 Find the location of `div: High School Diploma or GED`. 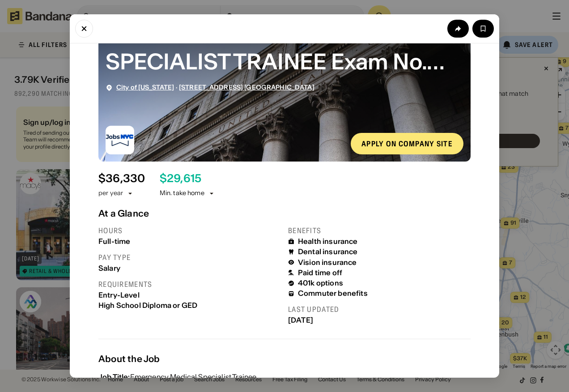

div: High School Diploma or GED is located at coordinates (190, 305).